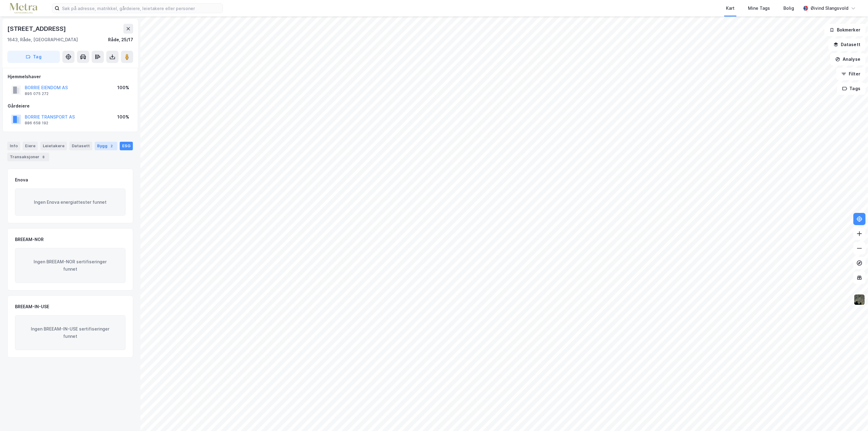 The width and height of the screenshot is (868, 431). I want to click on div: Kontrollprogram for chat, so click(853, 416).